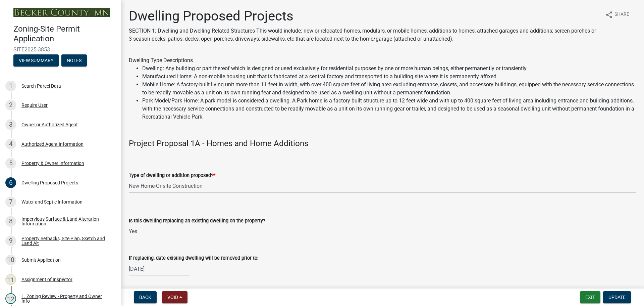 Image resolution: width=644 pixels, height=306 pixels. What do you see at coordinates (11, 86) in the screenshot?
I see `div: 1` at bounding box center [11, 86].